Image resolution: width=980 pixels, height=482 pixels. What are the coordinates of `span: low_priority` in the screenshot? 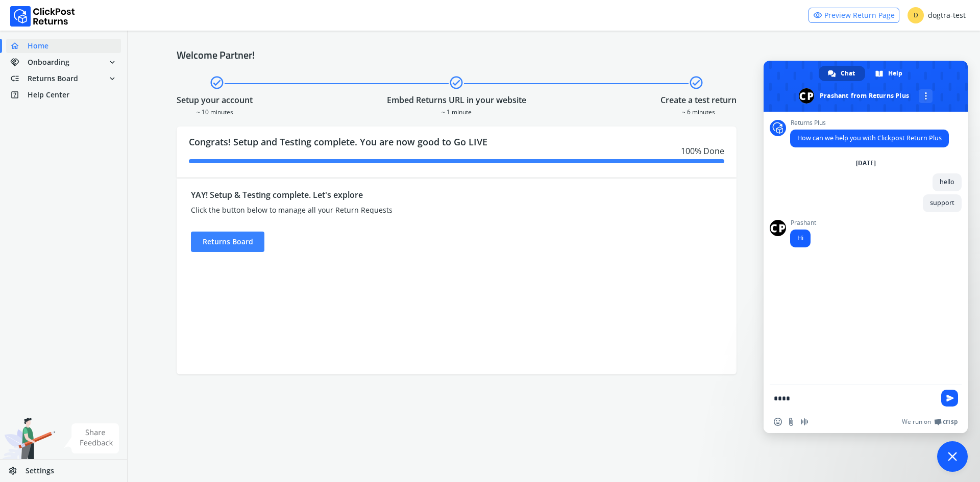 It's located at (19, 79).